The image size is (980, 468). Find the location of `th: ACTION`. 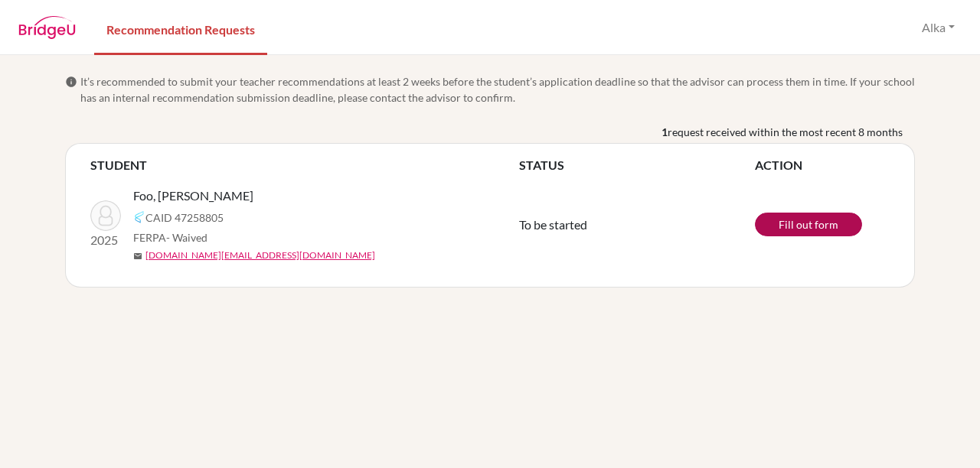

th: ACTION is located at coordinates (822, 165).